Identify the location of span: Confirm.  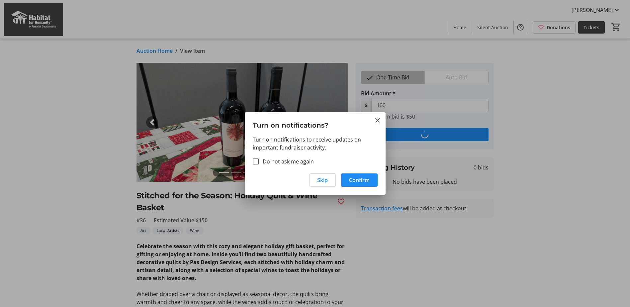
(360, 180).